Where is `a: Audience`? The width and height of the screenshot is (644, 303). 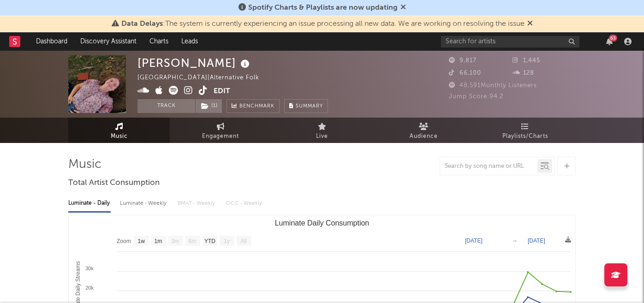
a: Audience is located at coordinates (424, 130).